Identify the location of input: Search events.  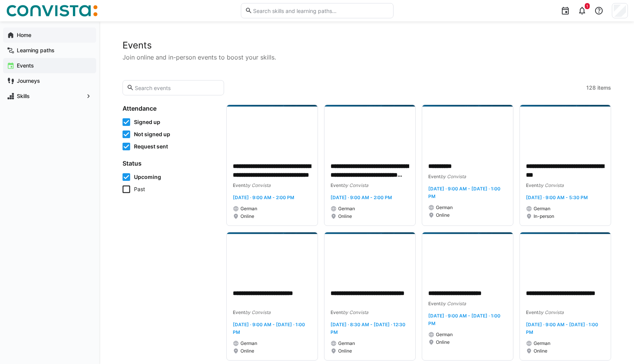
(177, 88).